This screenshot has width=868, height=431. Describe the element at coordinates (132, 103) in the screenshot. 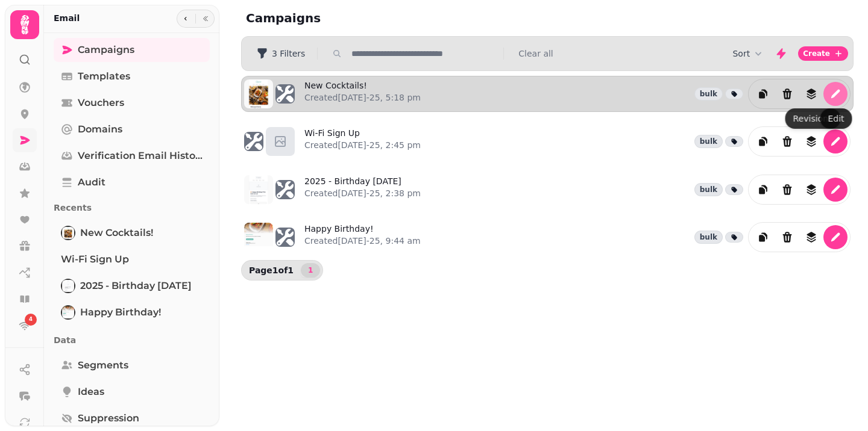

I see `a: Vouchers` at that location.